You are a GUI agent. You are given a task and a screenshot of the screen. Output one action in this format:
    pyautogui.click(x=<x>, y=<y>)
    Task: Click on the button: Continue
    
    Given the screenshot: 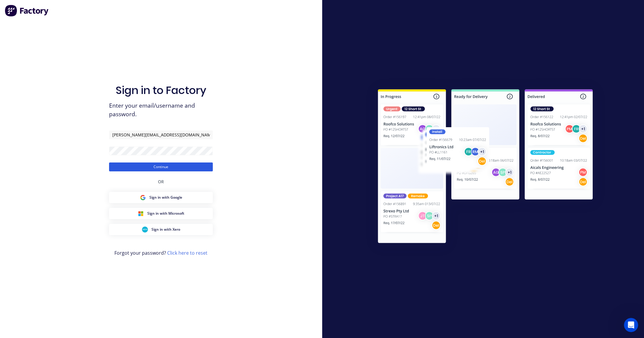 What is the action you would take?
    pyautogui.click(x=161, y=167)
    